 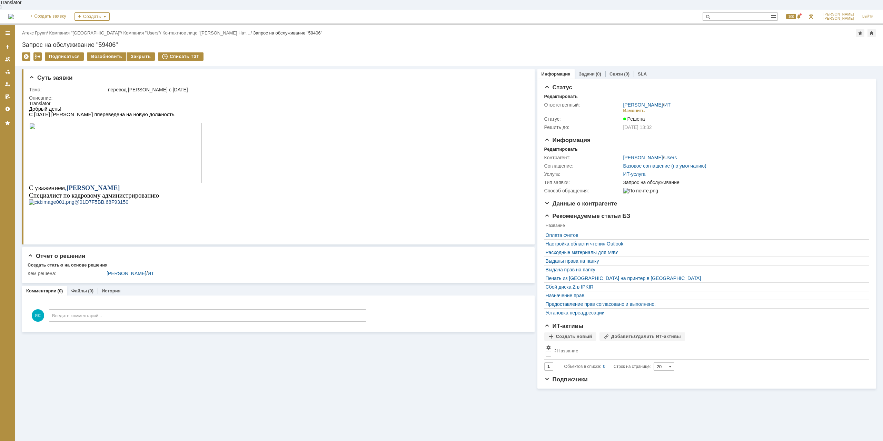 I want to click on span: Расширенный поиск, so click(x=774, y=16).